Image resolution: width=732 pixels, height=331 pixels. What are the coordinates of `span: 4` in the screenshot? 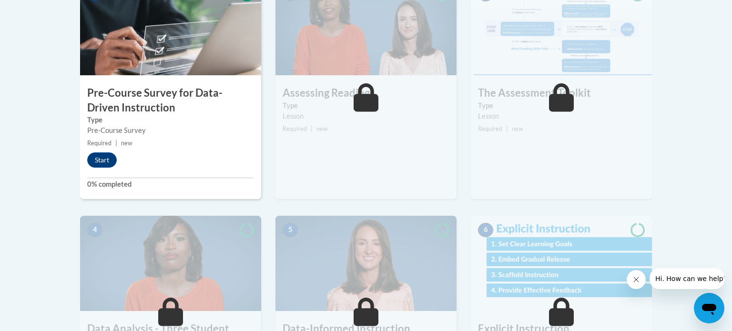 It's located at (95, 230).